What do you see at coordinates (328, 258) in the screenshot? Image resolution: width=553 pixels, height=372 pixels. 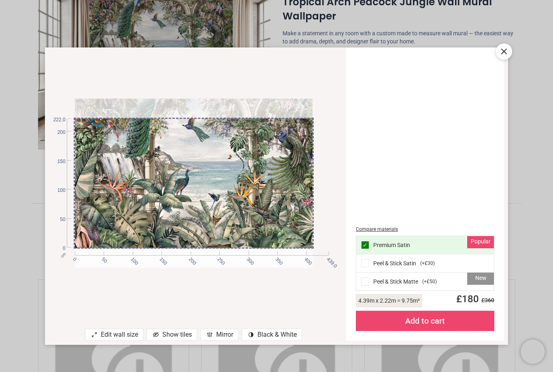 I see `span: 439.0` at bounding box center [328, 258].